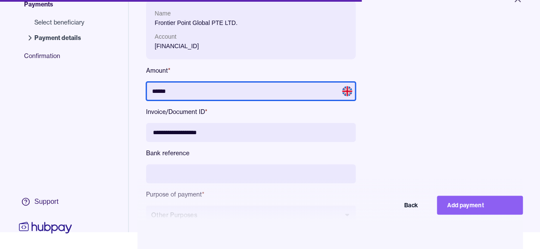 This screenshot has height=249, width=540. I want to click on span: Confirmation, so click(58, 59).